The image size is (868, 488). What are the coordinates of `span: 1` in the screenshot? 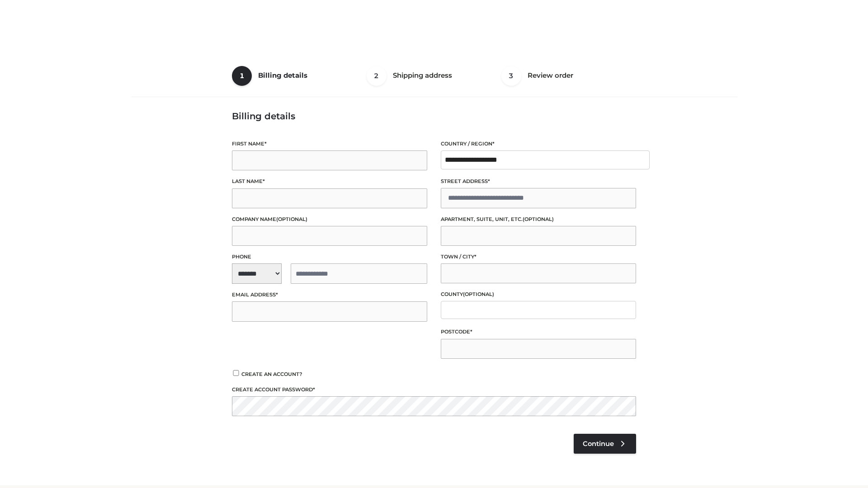 It's located at (242, 76).